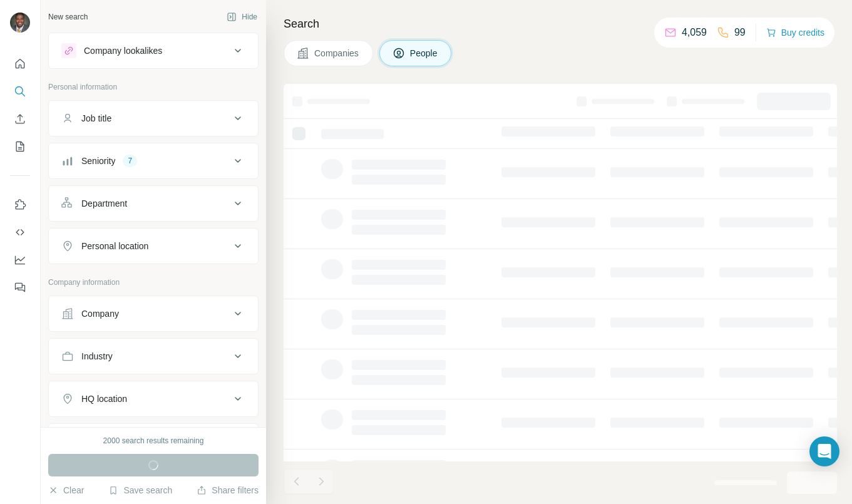 This screenshot has height=504, width=852. What do you see at coordinates (153, 356) in the screenshot?
I see `button: Industry` at bounding box center [153, 356].